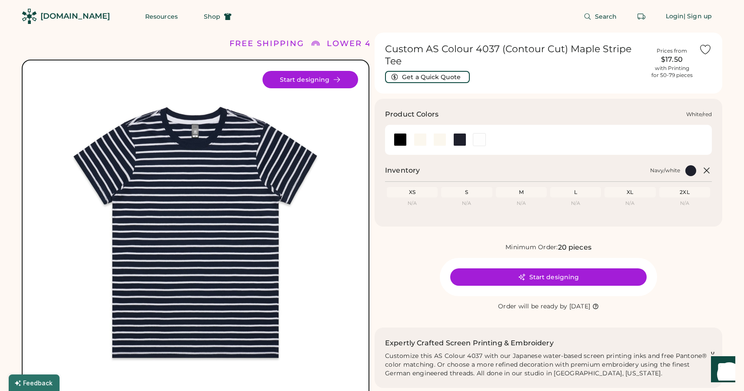 The width and height of the screenshot is (744, 391). Describe the element at coordinates (403, 170) in the screenshot. I see `h2: Inventory` at that location.